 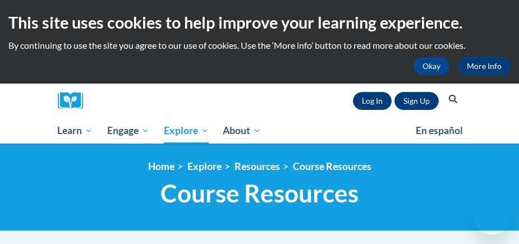 I want to click on a: Home, so click(x=161, y=166).